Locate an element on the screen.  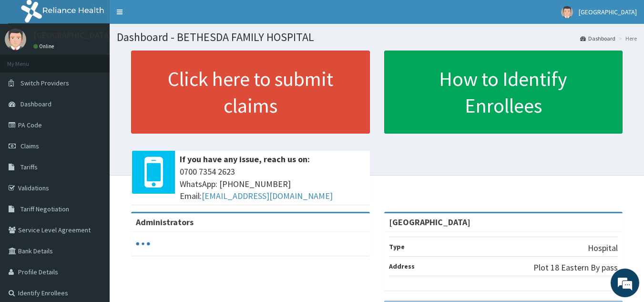
span: Dashboard is located at coordinates (36, 104).